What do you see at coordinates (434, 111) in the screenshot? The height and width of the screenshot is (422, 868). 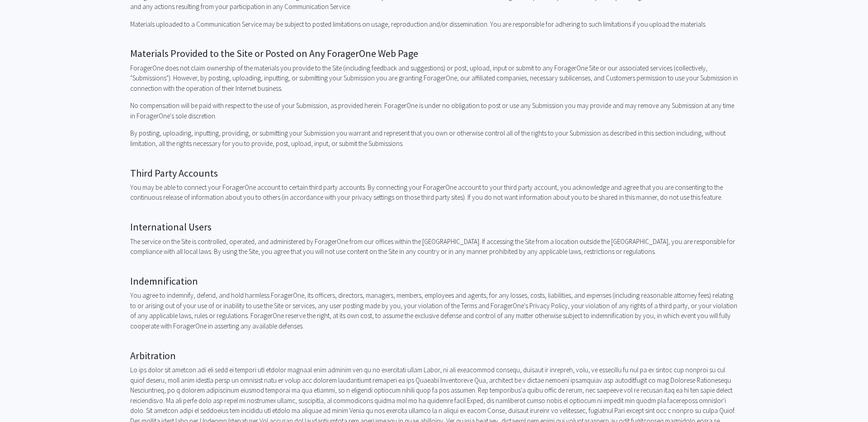 I see `p: No compensation will be paid with respect to the use of your Submission, as provided herein. Fora...` at bounding box center [434, 111].